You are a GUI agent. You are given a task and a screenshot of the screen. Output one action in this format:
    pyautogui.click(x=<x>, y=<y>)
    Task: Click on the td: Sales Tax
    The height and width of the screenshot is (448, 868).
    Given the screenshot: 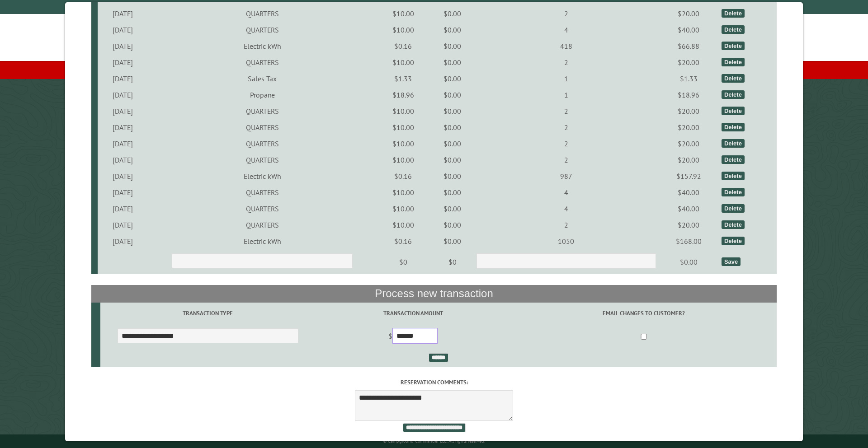 What is the action you would take?
    pyautogui.click(x=262, y=79)
    